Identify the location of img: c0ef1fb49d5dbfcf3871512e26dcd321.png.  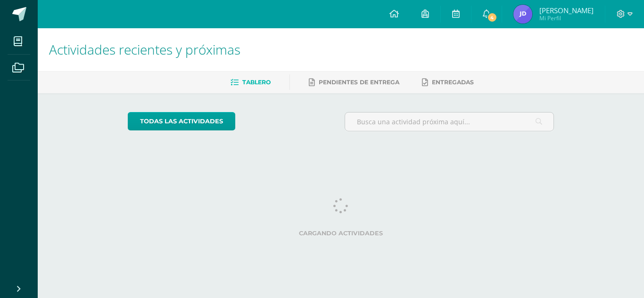
(523, 14).